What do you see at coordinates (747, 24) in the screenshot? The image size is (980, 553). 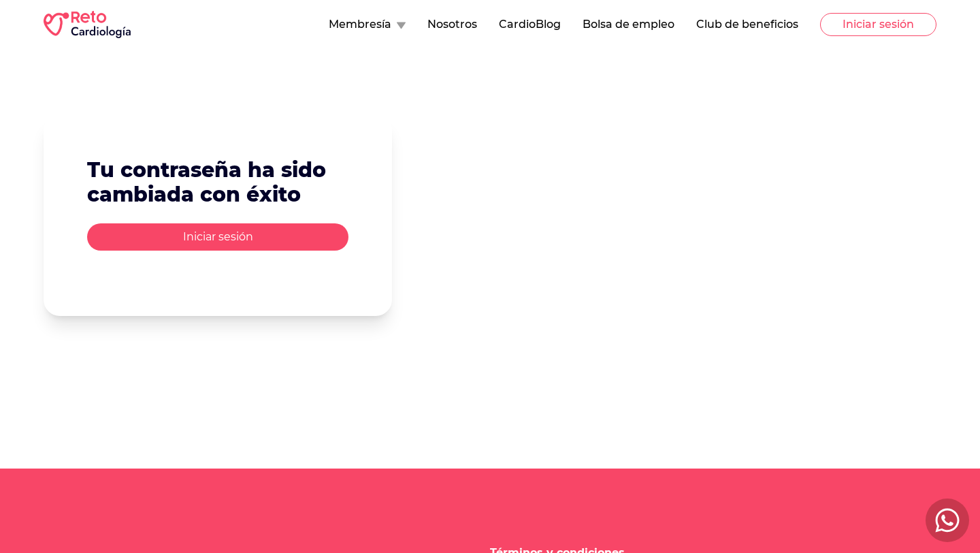 I see `button: Club de beneficios` at bounding box center [747, 24].